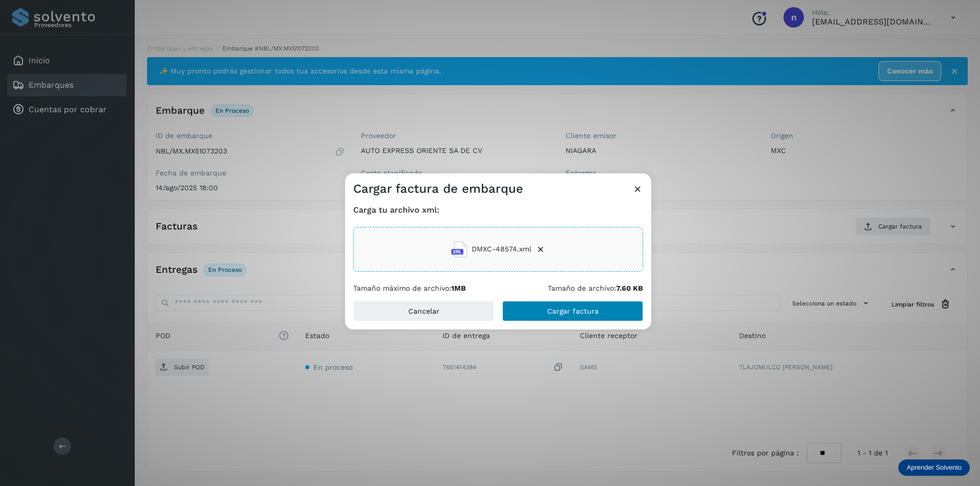 Image resolution: width=980 pixels, height=486 pixels. What do you see at coordinates (934, 468) in the screenshot?
I see `div: Aprender Solvento` at bounding box center [934, 468].